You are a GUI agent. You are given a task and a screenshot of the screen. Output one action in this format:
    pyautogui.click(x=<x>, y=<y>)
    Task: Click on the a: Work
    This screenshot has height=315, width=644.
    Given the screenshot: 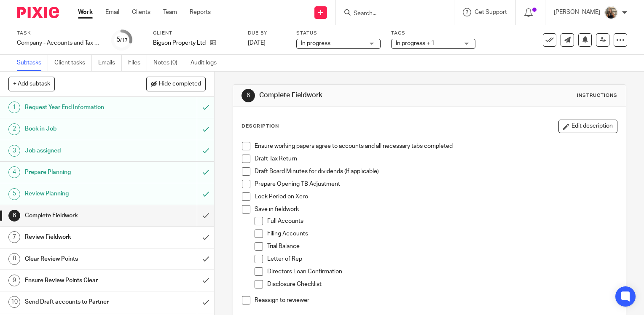 What is the action you would take?
    pyautogui.click(x=85, y=12)
    